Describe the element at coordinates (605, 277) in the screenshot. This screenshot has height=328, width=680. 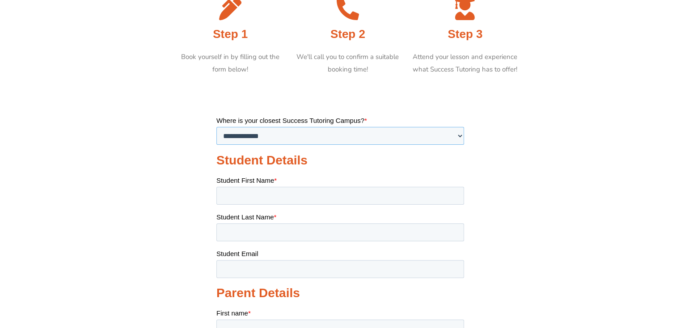
I see `div: Chat Widget` at that location.